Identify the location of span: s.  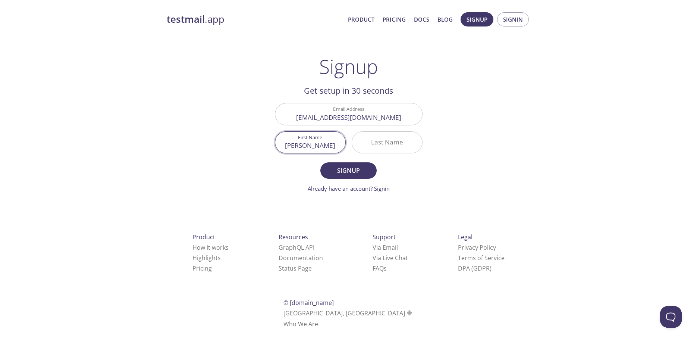
(385, 268).